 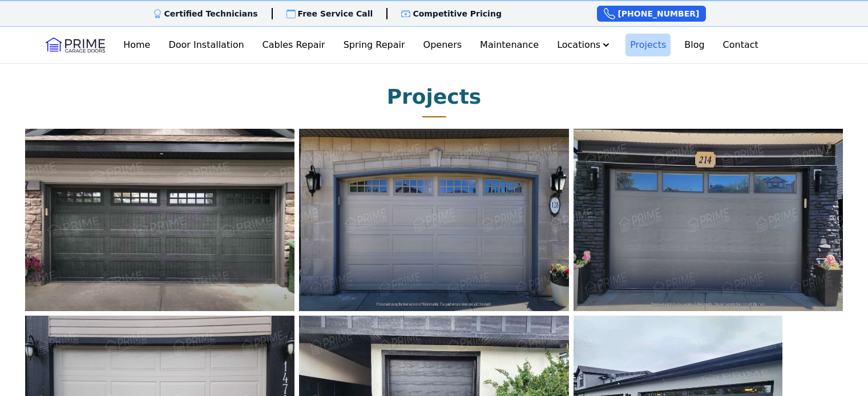 I want to click on a: Blog, so click(x=694, y=45).